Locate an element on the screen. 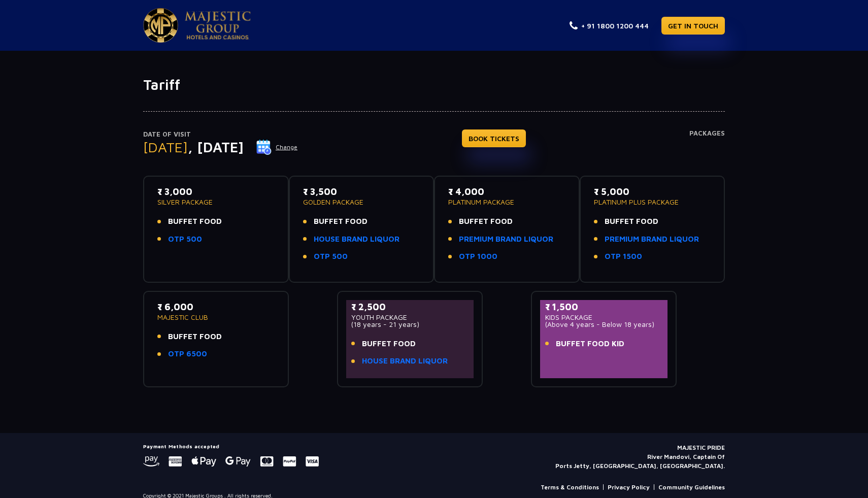 This screenshot has height=498, width=868. a: OTP 6500 is located at coordinates (187, 354).